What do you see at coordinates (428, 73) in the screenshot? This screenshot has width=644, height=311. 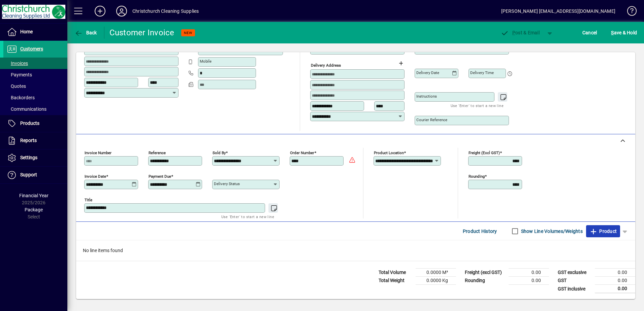 I see `mat-label: Delivery date` at bounding box center [428, 73].